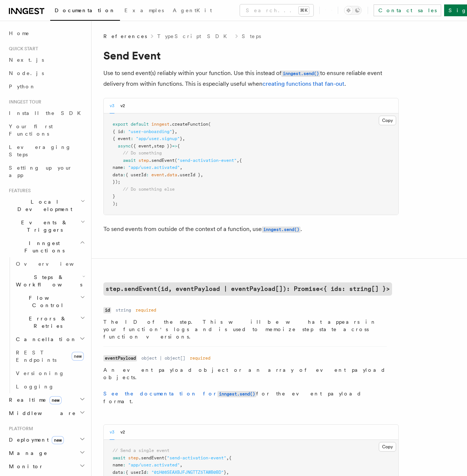 This screenshot has height=476, width=467. What do you see at coordinates (46, 113) in the screenshot?
I see `a: Install the SDK` at bounding box center [46, 113].